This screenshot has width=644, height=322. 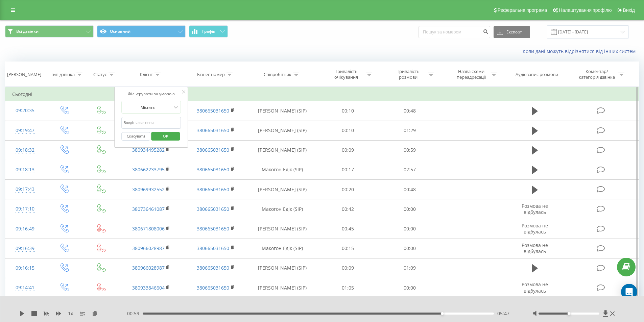 I want to click on td: 00:42, so click(x=348, y=210).